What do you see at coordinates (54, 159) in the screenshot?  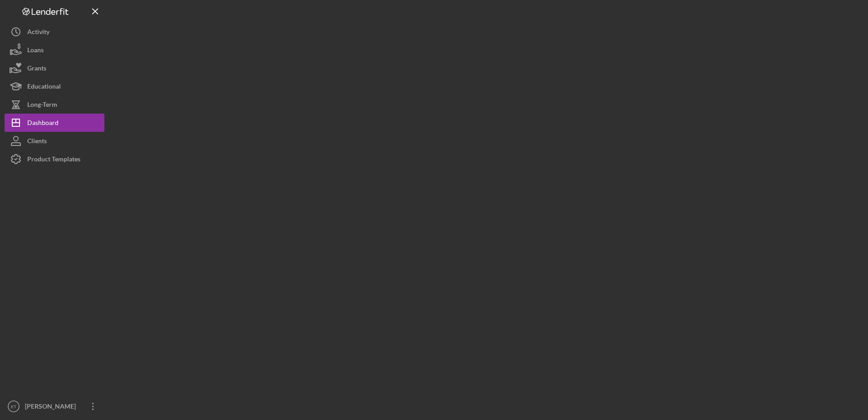 I see `a: Product Templates` at bounding box center [54, 159].